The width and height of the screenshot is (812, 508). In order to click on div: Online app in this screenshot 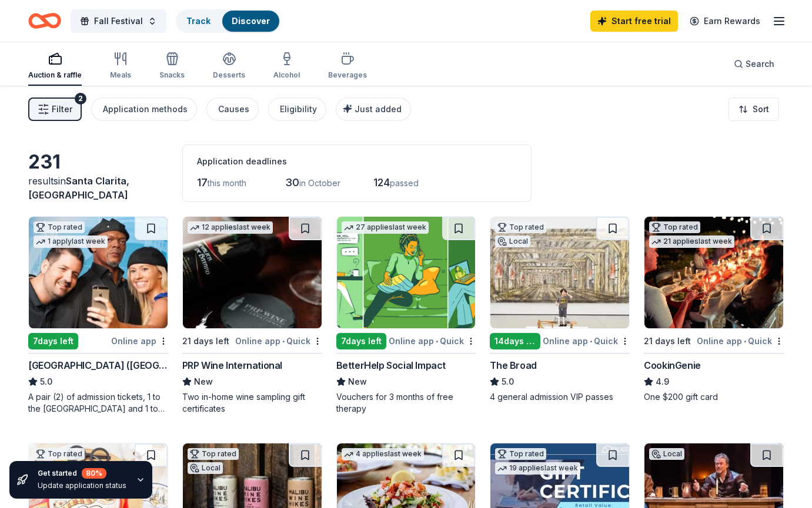, I will do `click(139, 341)`.